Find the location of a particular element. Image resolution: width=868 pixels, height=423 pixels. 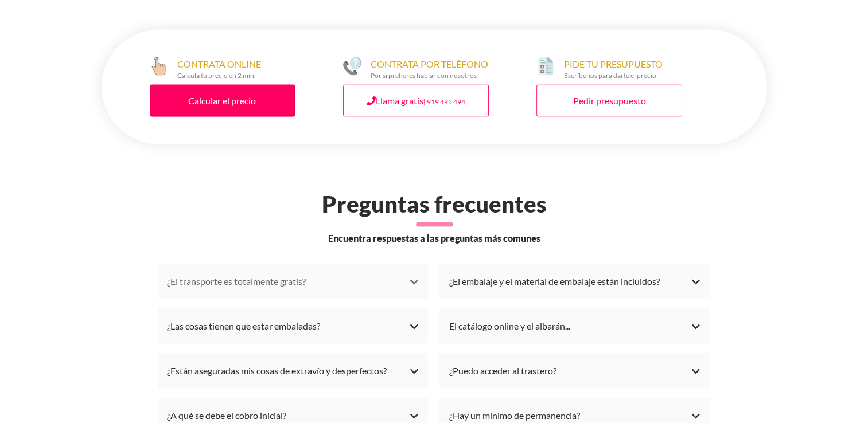

div: ¿Las cosas tienen que estar embaladas? is located at coordinates (293, 326).